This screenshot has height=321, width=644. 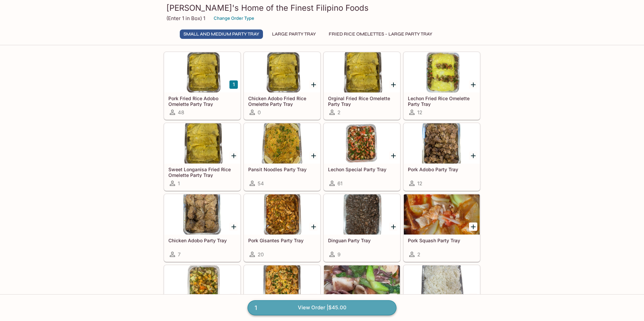 I want to click on div: Pork Squash Party Tray, so click(x=442, y=214).